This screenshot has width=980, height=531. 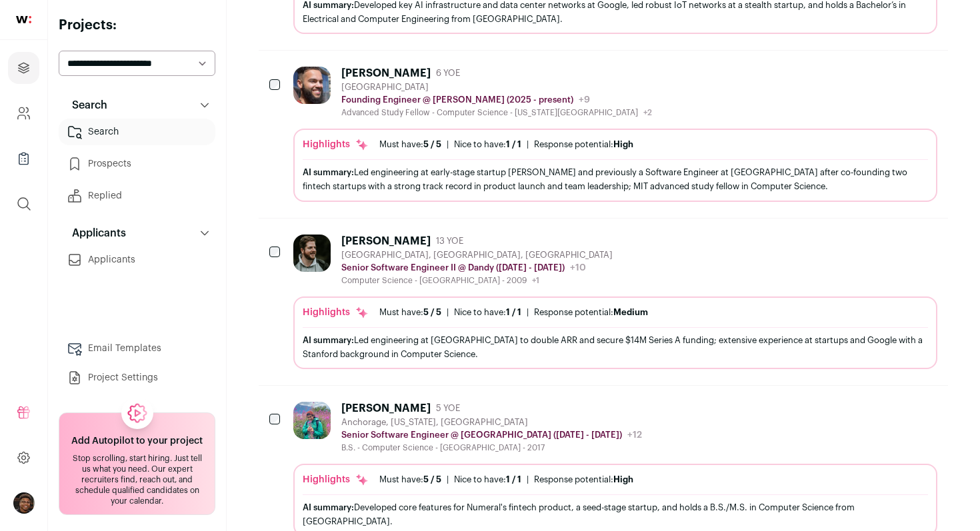 I want to click on p: Applicants, so click(x=95, y=233).